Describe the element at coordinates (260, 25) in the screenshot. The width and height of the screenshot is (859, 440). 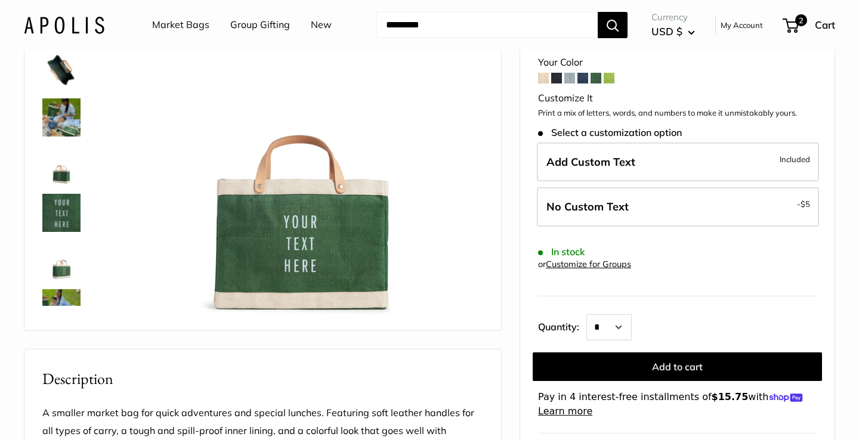
I see `a: Group Gifting` at that location.